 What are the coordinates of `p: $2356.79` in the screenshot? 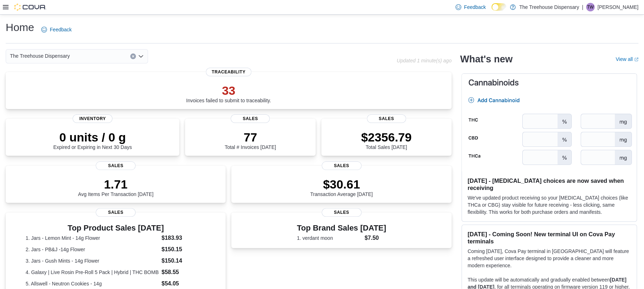 It's located at (387, 137).